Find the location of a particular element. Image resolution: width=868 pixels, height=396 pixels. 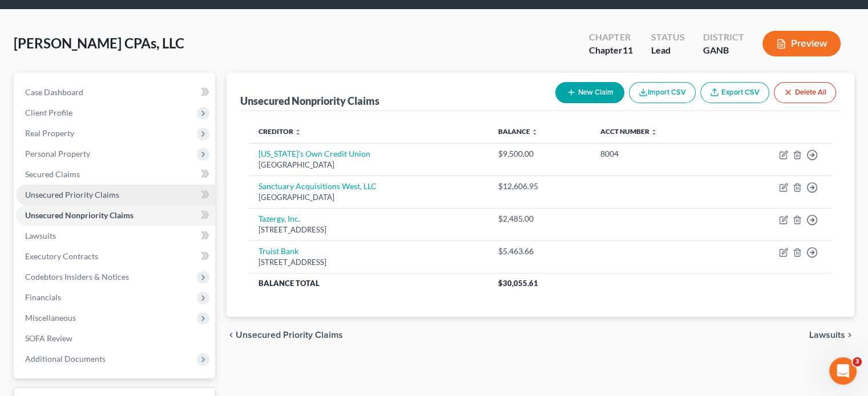

span: Additional Documents is located at coordinates (65, 359).